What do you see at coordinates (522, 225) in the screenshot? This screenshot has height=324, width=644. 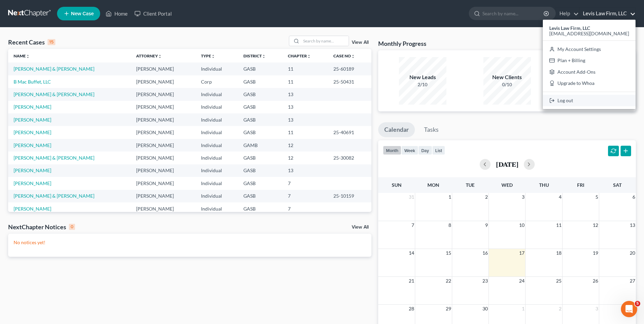 I see `span: 10` at bounding box center [522, 225].